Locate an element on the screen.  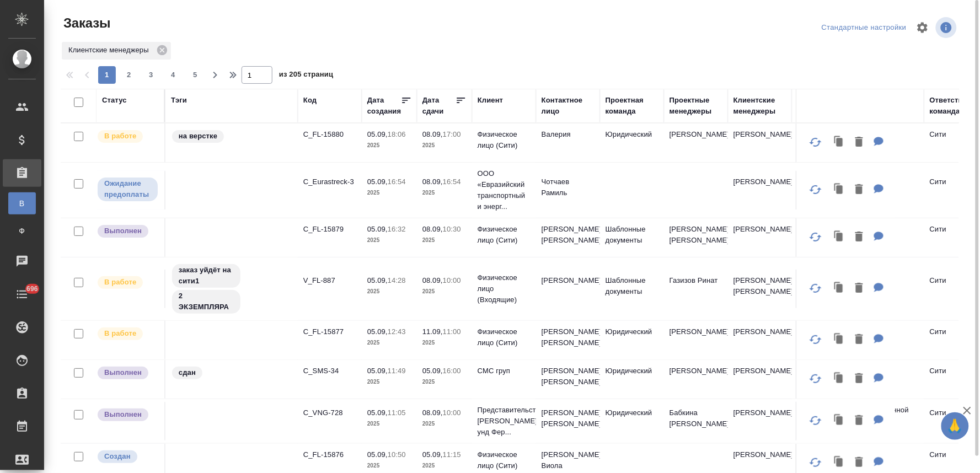
p: В работе is located at coordinates (120, 282).